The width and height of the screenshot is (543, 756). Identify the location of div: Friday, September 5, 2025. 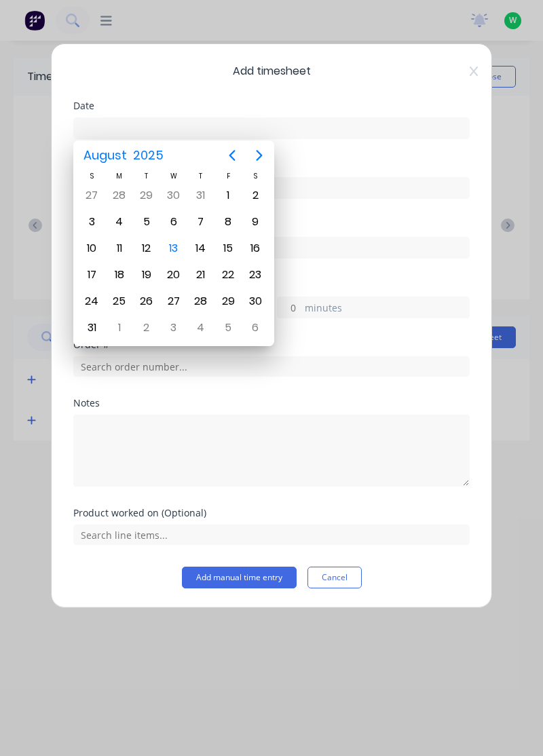
(228, 327).